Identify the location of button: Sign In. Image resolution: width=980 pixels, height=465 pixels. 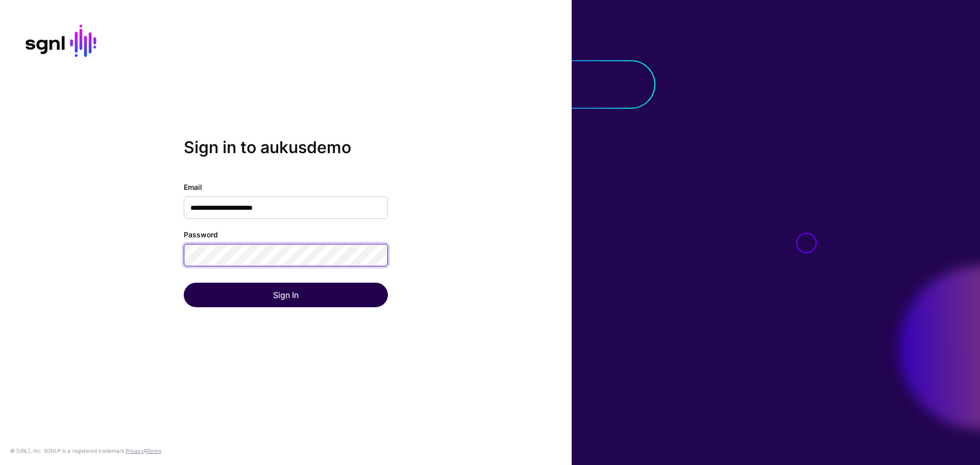
(286, 295).